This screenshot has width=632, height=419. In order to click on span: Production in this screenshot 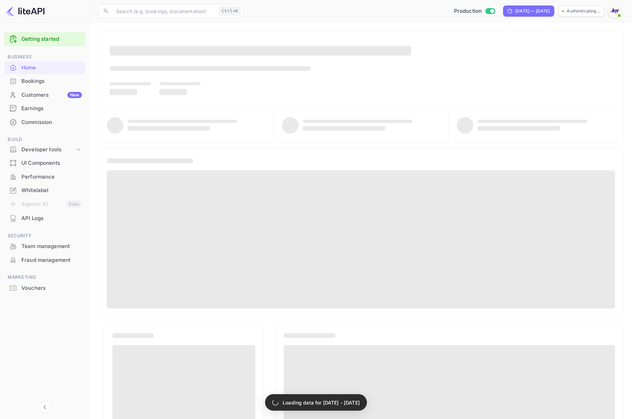, I will do `click(468, 11)`.